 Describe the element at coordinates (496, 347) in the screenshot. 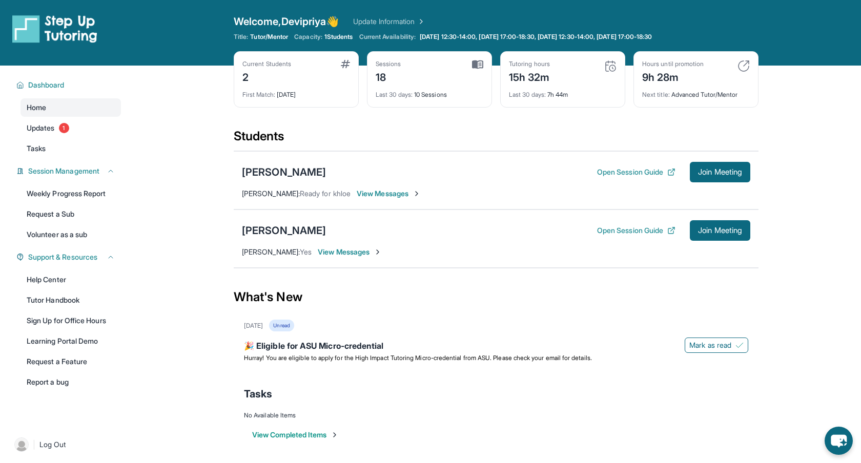

I see `div: 🎉 Eligible for ASU Micro-credential` at that location.